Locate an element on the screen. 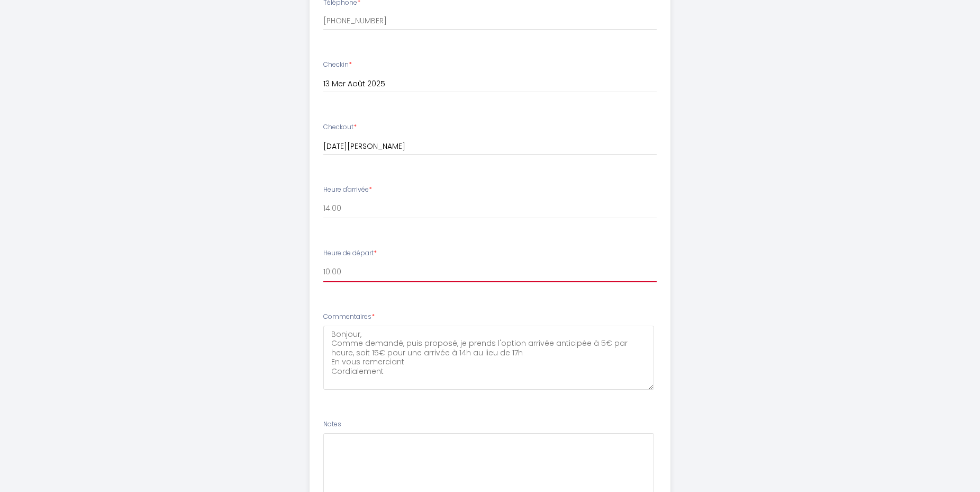 The width and height of the screenshot is (980, 492). label: Heure de départ is located at coordinates (349, 253).